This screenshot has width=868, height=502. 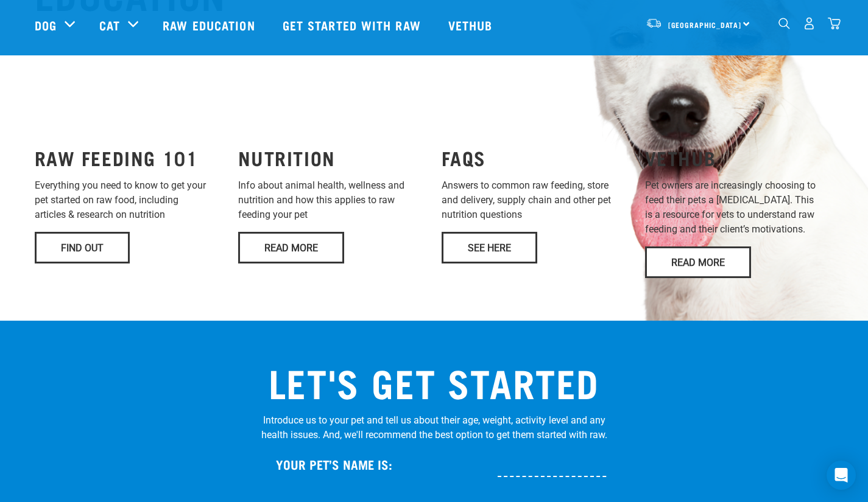 I want to click on img: van-moving.png, so click(x=654, y=23).